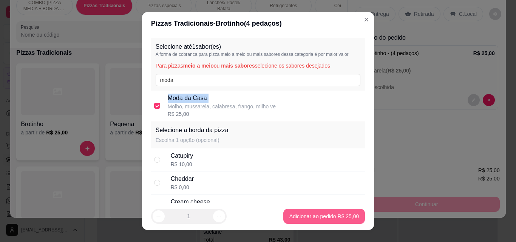 The image size is (516, 242). What do you see at coordinates (367, 20) in the screenshot?
I see `button: Close` at bounding box center [367, 20].